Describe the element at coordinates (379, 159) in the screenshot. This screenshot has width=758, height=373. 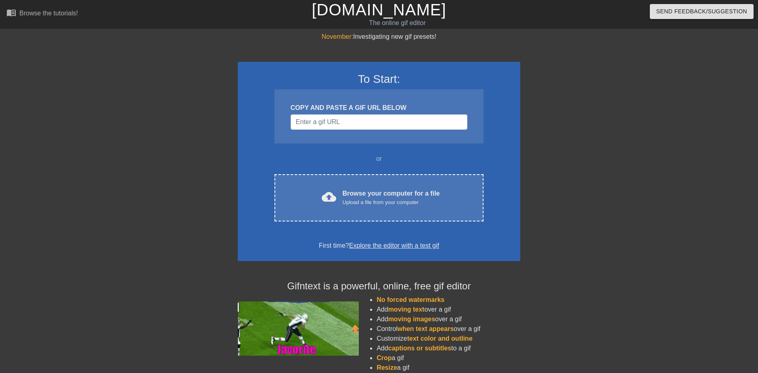
I see `div: or` at that location.